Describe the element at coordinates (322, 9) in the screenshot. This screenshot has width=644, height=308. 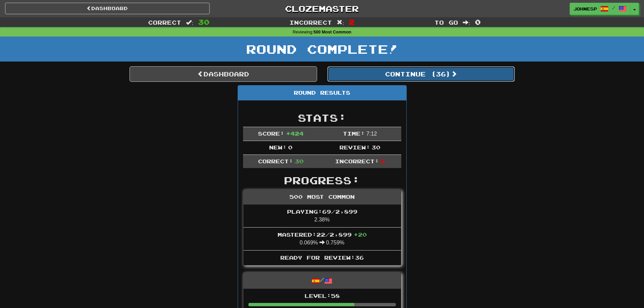
I see `a: Clozemaster` at that location.